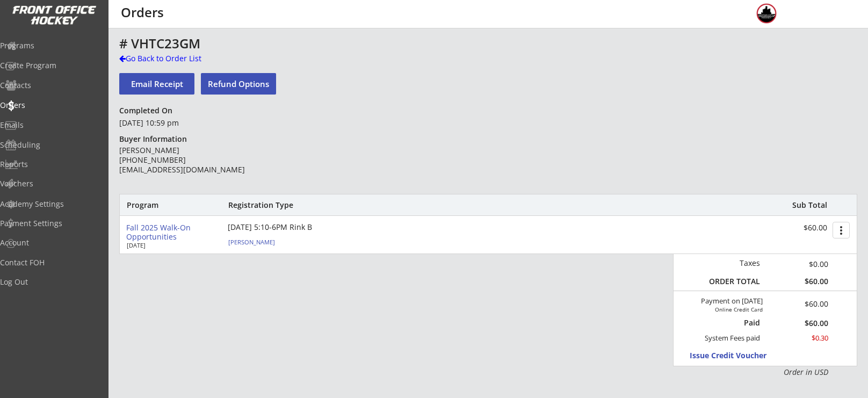 This screenshot has width=868, height=398. Describe the element at coordinates (174, 58) in the screenshot. I see `div: Go Back to Order List` at that location.